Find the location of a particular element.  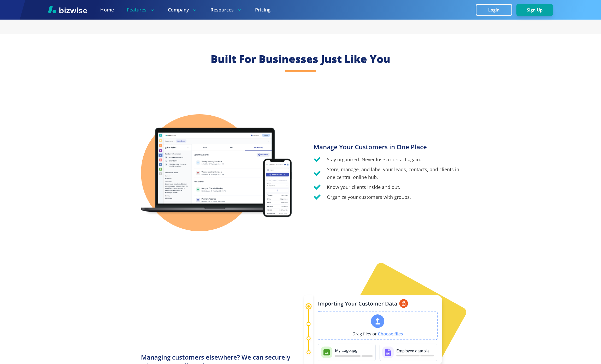

p: Company is located at coordinates (183, 10).